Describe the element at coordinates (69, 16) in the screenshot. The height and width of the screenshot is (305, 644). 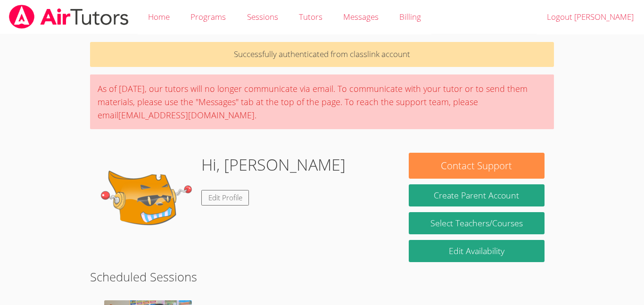
I see `img: airtutors_banner-c4298cdbf04f3fff15de1276eac7730deb9818008684d7c2e4769d2f7ddbe033.png` at that location.